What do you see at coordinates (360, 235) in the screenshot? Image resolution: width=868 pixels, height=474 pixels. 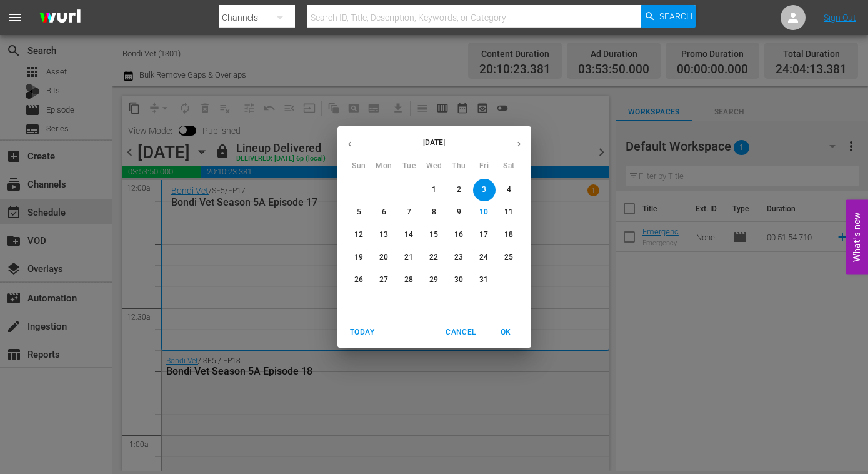 I see `button: 12` at bounding box center [360, 235].